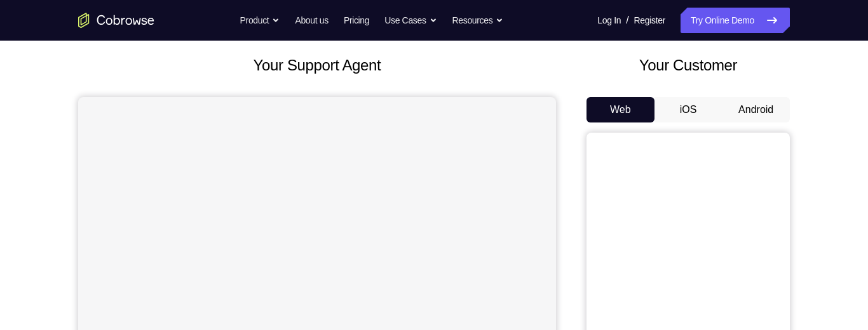 The image size is (868, 330). Describe the element at coordinates (116, 20) in the screenshot. I see `a: Go to the home page` at that location.